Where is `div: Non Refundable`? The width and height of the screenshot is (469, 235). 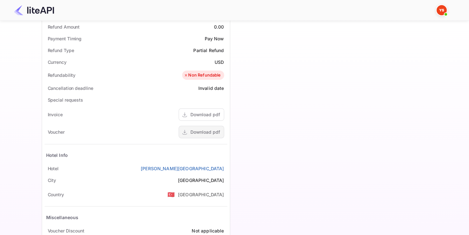 div: Non Refundable is located at coordinates (202, 75).